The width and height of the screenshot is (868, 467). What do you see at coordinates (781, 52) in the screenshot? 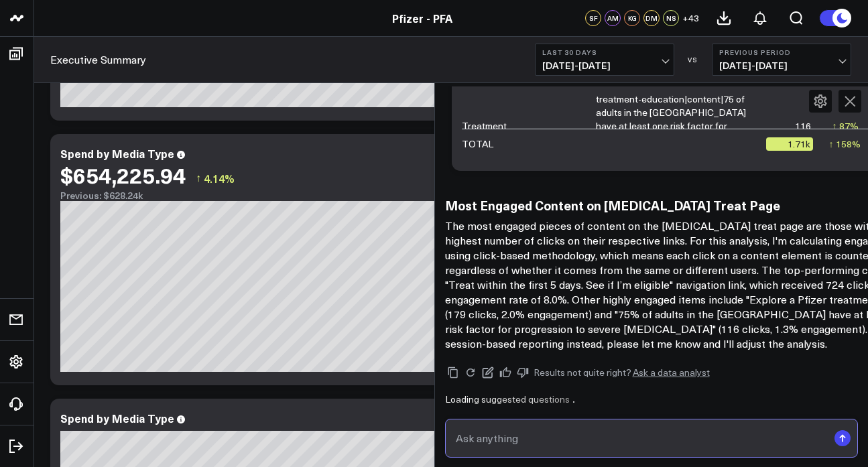
I see `b: Previous Period` at bounding box center [781, 52].